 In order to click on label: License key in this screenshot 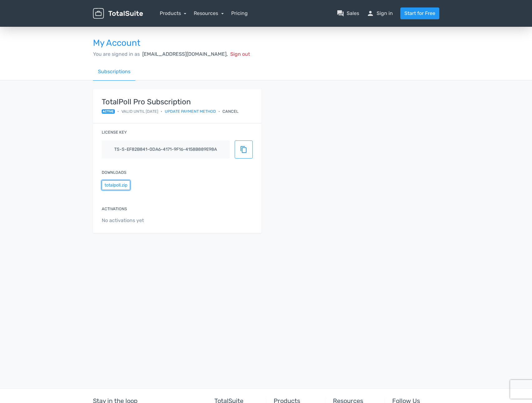, I will do `click(114, 132)`.